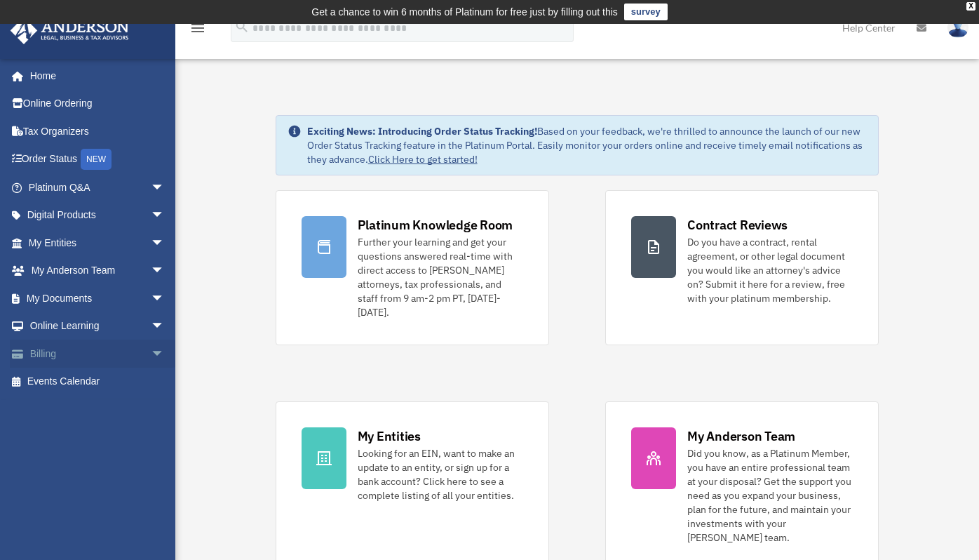  What do you see at coordinates (98, 131) in the screenshot?
I see `a: Tax Organizers` at bounding box center [98, 131].